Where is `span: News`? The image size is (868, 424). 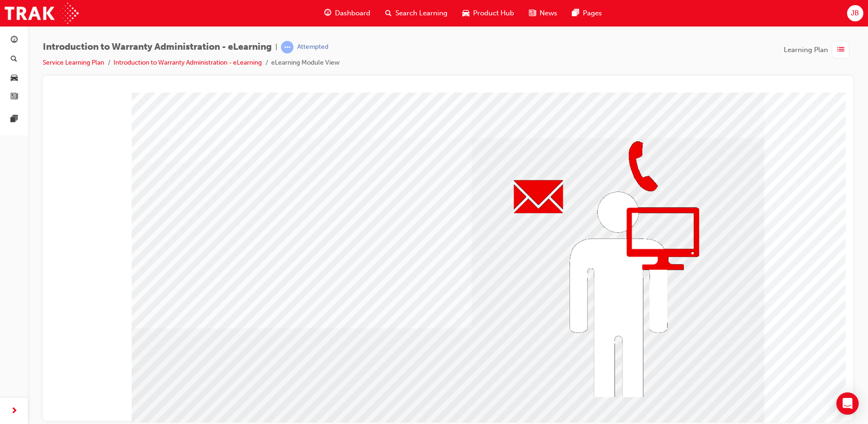
span: News is located at coordinates (549, 13).